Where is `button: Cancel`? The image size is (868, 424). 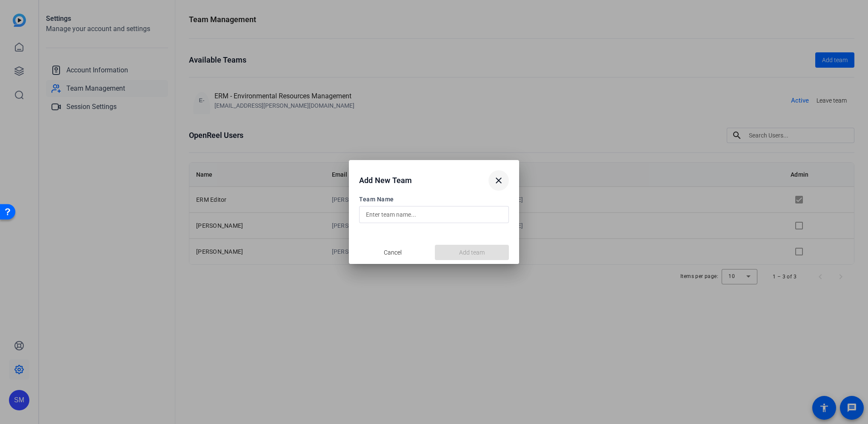
button: Cancel is located at coordinates (393, 252).